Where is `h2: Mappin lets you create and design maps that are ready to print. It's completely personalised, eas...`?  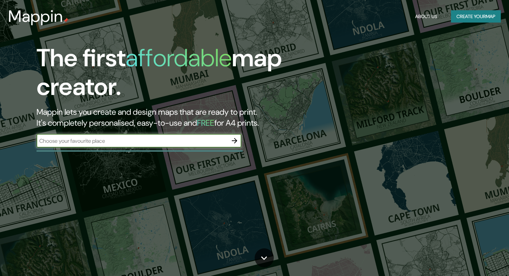 h2: Mappin lets you create and design maps that are ready to print. It's completely personalised, eas... is located at coordinates (164, 117).